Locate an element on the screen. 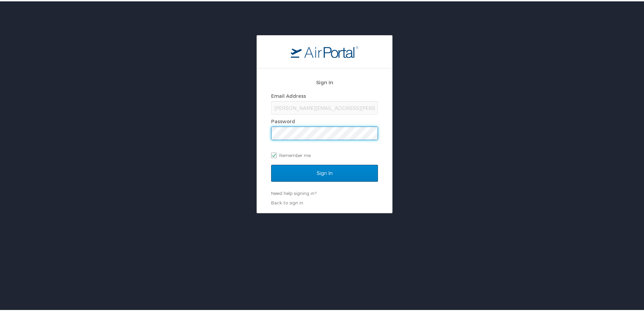 The height and width of the screenshot is (311, 644). a: Need help signing in? is located at coordinates (294, 192).